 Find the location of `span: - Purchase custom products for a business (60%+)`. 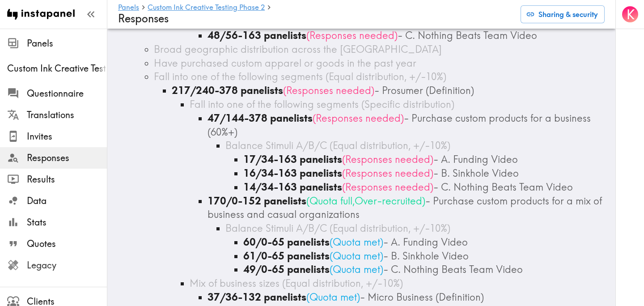

span: - Purchase custom products for a business (60%+) is located at coordinates (399, 125).